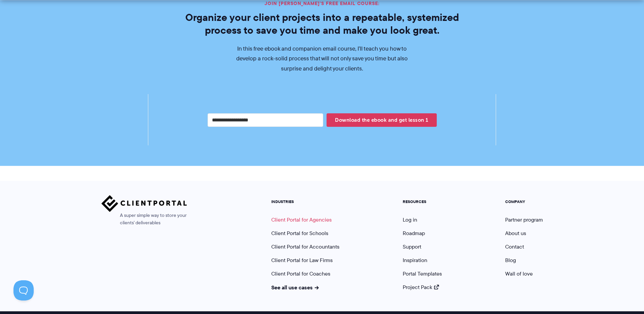  What do you see at coordinates (144, 220) in the screenshot?
I see `span: A super simple way to store your clients' deliverables` at bounding box center [144, 220].